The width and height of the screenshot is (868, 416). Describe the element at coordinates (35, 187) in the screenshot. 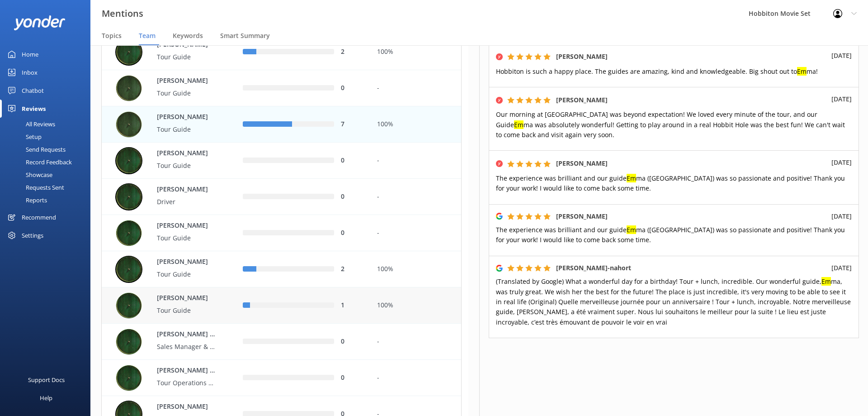

I see `div: Requests Sent` at that location.